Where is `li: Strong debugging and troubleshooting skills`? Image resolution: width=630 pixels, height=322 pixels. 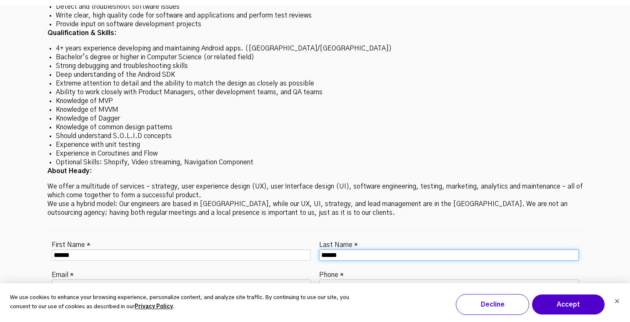
li: Strong debugging and troubleshooting skills is located at coordinates (315, 66).